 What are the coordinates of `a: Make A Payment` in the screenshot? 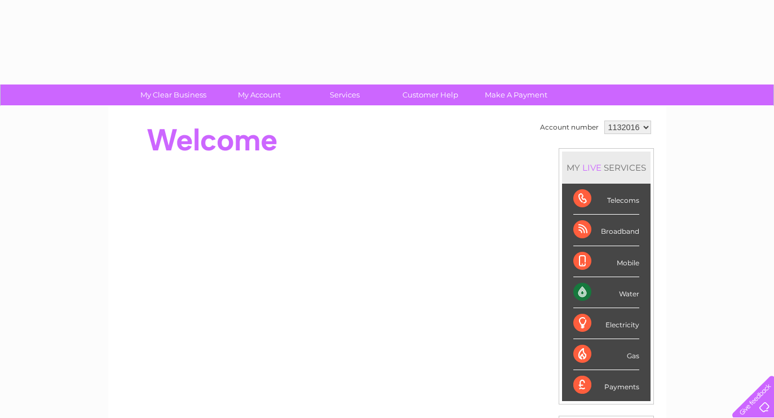 It's located at (516, 95).